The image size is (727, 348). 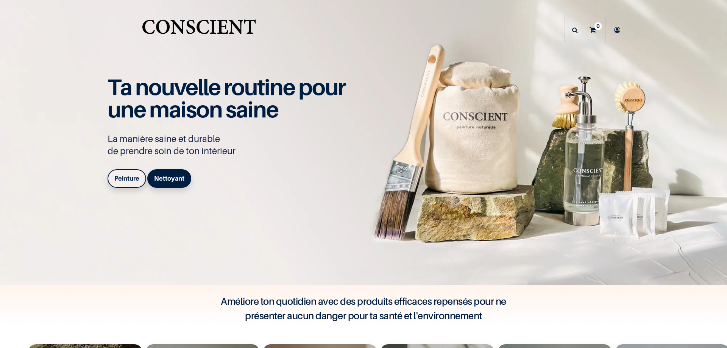 I want to click on img: Conscient, so click(x=199, y=30).